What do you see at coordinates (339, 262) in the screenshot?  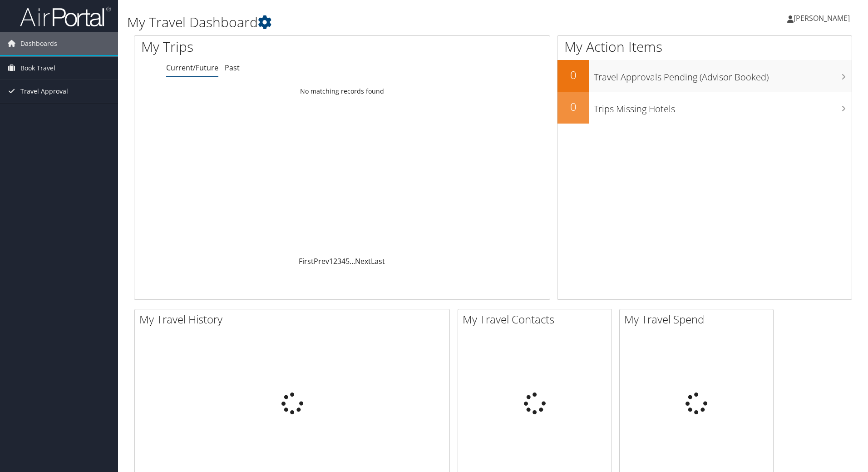 I see `a: 3` at bounding box center [339, 262].